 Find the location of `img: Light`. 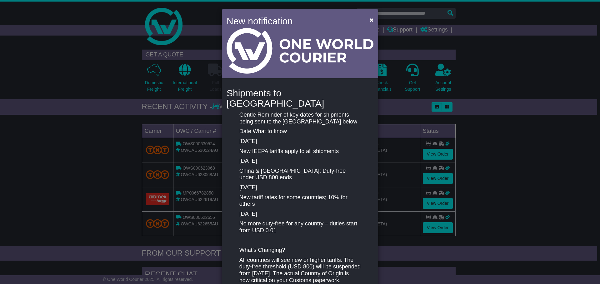

img: Light is located at coordinates (300, 51).